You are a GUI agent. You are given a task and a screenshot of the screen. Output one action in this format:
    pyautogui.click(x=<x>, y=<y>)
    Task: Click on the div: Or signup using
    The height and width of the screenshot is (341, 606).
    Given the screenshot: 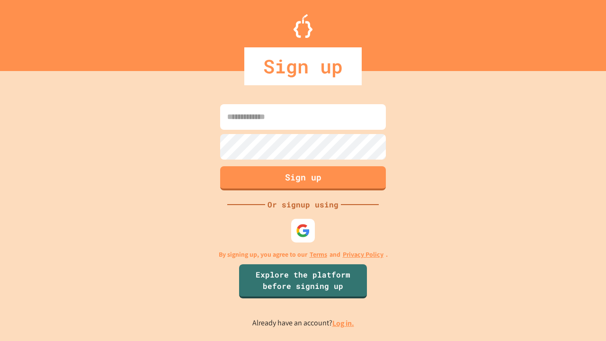 What is the action you would take?
    pyautogui.click(x=303, y=204)
    